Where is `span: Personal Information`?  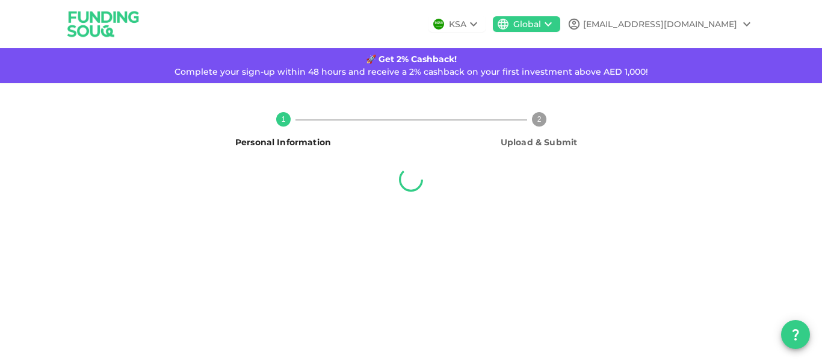 span: Personal Information is located at coordinates (283, 142).